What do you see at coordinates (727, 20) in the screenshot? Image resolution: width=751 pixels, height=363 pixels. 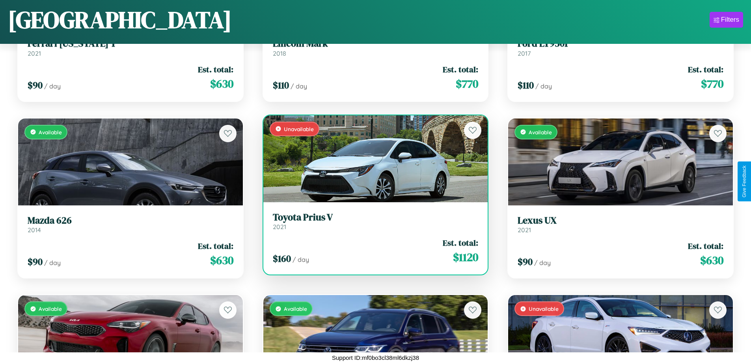 I see `button: Filters` at bounding box center [727, 20].